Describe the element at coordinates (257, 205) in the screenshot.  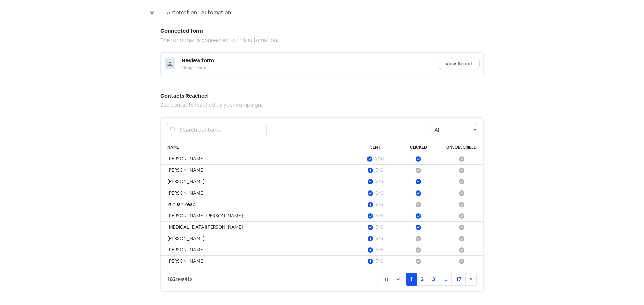
I see `td: Yuhuan Yeap` at that location.